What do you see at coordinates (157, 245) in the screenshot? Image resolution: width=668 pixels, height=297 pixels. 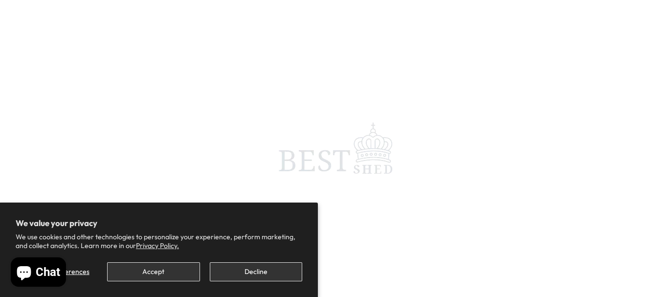 I see `a: Privacy Policy.` at bounding box center [157, 245].